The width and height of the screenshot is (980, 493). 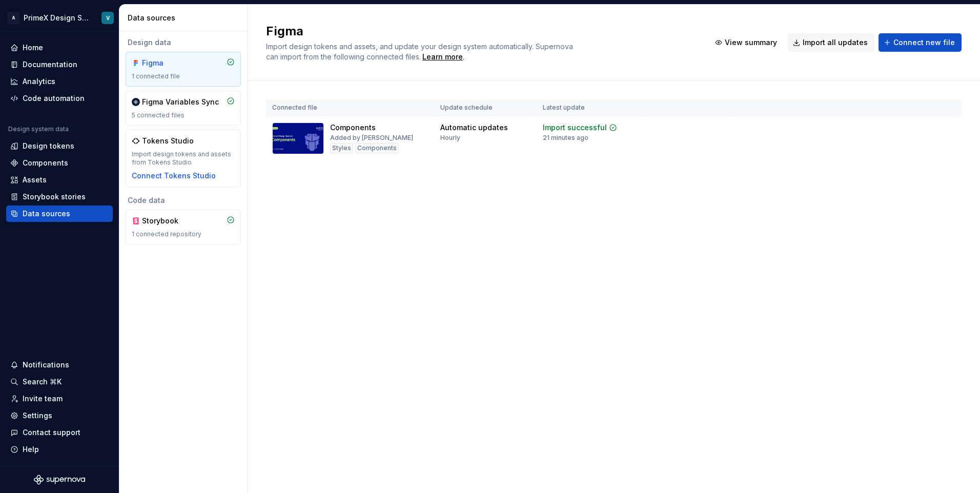 I want to click on a: Code automation, so click(x=59, y=99).